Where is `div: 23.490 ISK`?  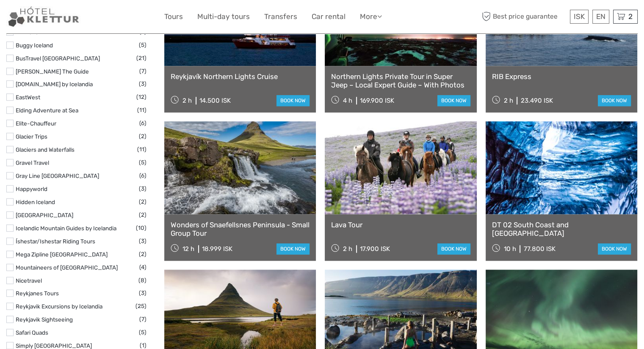
div: 23.490 ISK is located at coordinates (536, 100).